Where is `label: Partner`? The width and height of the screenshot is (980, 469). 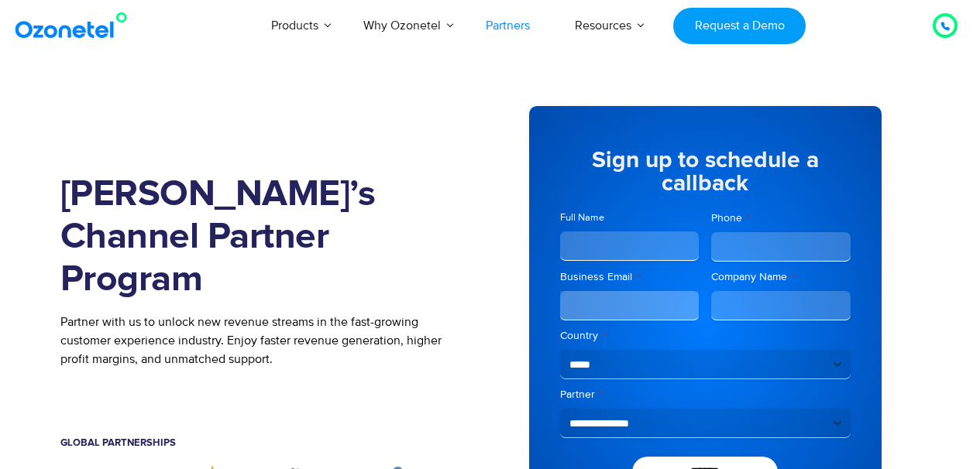 label: Partner is located at coordinates (705, 395).